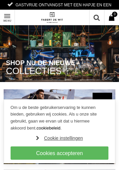  Describe the element at coordinates (60, 153) in the screenshot. I see `a: Cookies accepteren` at that location.